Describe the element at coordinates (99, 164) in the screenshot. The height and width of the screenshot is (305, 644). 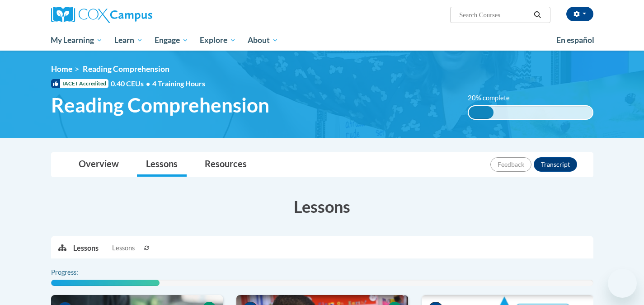
I see `a: Overview` at that location.